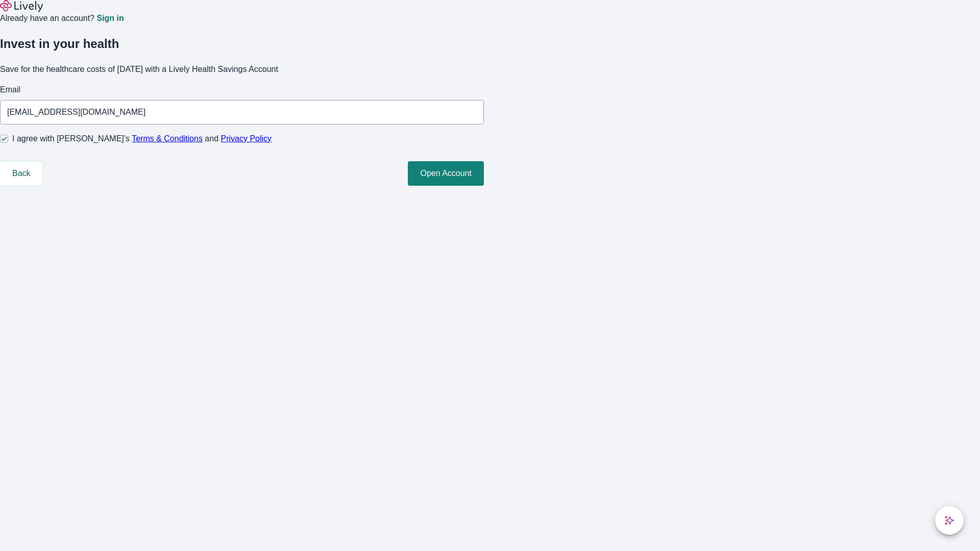 This screenshot has width=980, height=551. Describe the element at coordinates (247, 139) in the screenshot. I see `a: Privacy Policy` at that location.